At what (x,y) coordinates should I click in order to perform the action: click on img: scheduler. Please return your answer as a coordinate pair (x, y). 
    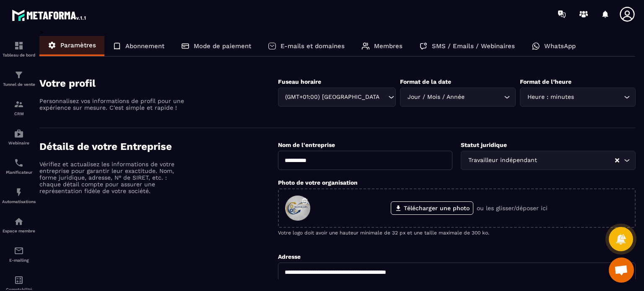
    Looking at the image, I should click on (19, 163).